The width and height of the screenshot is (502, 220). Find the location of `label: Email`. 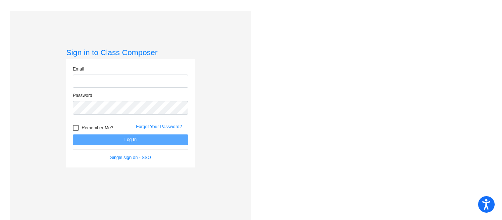

label: Email is located at coordinates (78, 69).